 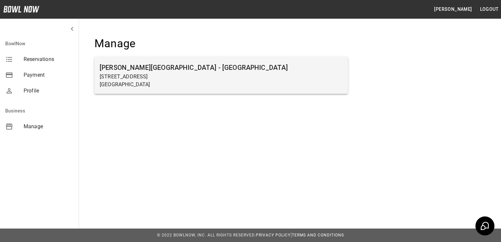 I want to click on span: Manage, so click(x=49, y=127).